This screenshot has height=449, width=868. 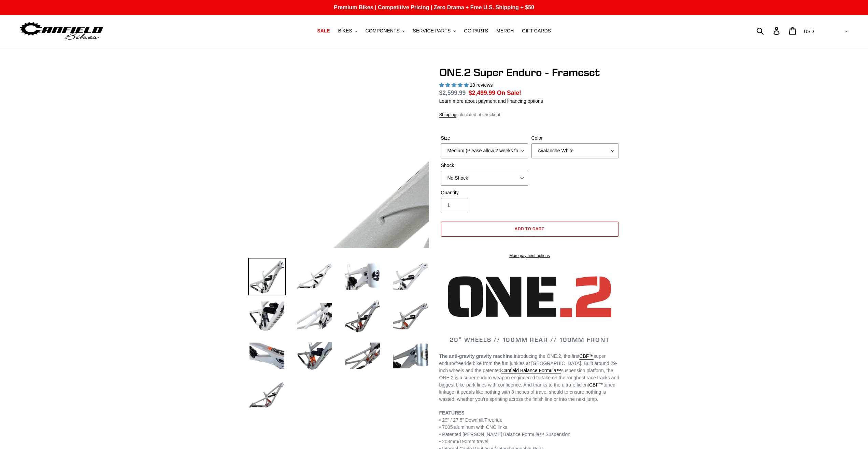 I want to click on span: tuned linkage, it pedals like nothing with 8 inches of travel should to ensure nothing is wasted,..., so click(x=527, y=392).